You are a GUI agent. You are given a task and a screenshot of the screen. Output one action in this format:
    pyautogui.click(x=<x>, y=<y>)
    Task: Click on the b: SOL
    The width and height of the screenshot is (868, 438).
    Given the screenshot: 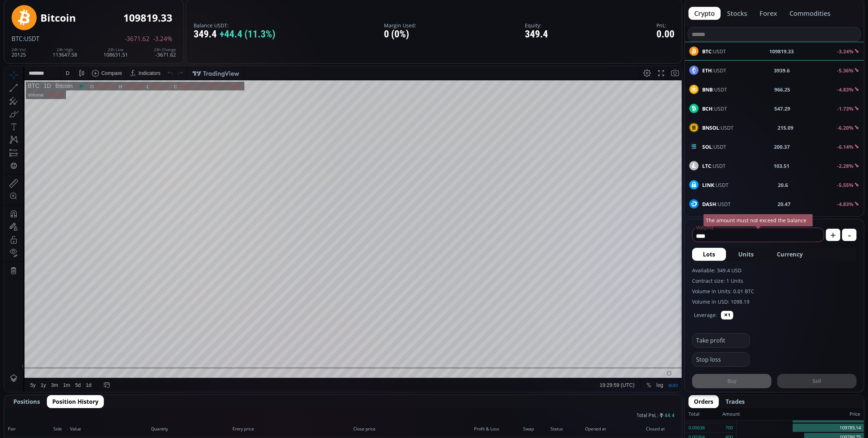 What is the action you would take?
    pyautogui.click(x=707, y=147)
    